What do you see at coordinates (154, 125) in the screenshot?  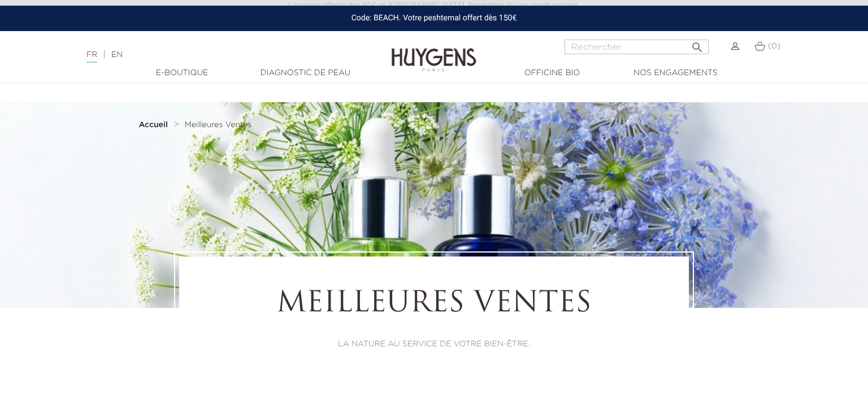 I see `a: Accueil` at bounding box center [154, 125].